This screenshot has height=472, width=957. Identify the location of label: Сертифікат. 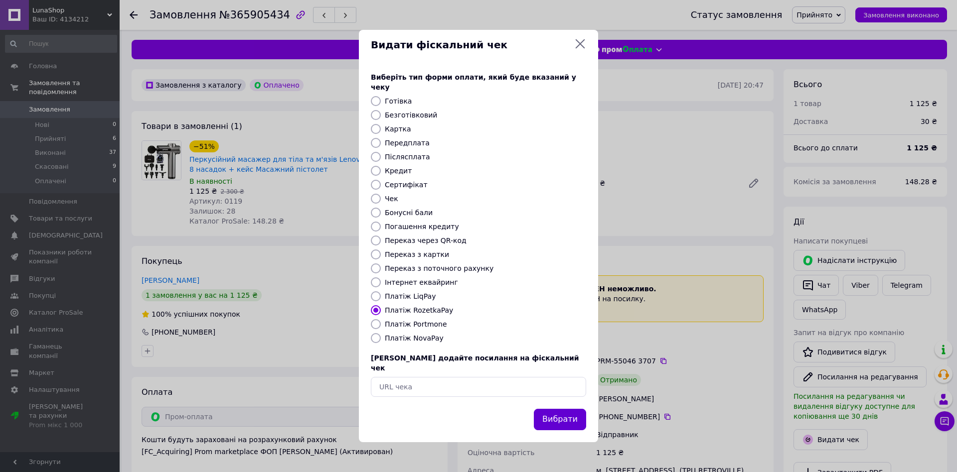
(406, 185).